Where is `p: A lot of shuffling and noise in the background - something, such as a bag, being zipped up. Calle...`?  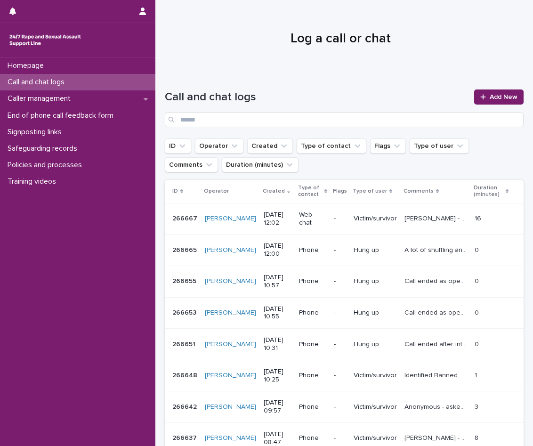 p: A lot of shuffling and noise in the background - something, such as a bag, being zipped up. Calle... is located at coordinates (436, 249).